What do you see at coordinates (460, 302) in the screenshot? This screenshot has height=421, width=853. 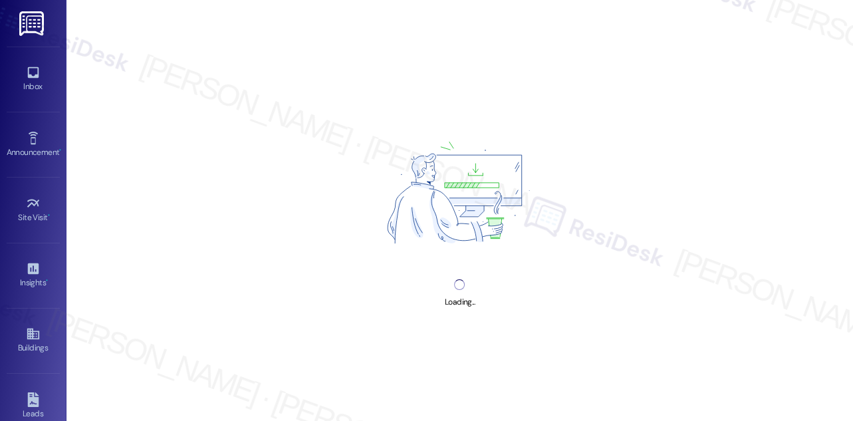 I see `div: Loading...` at bounding box center [460, 302].